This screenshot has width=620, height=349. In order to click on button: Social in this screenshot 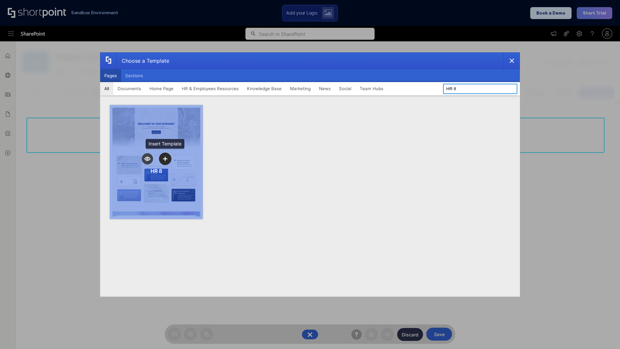, I will do `click(345, 89)`.